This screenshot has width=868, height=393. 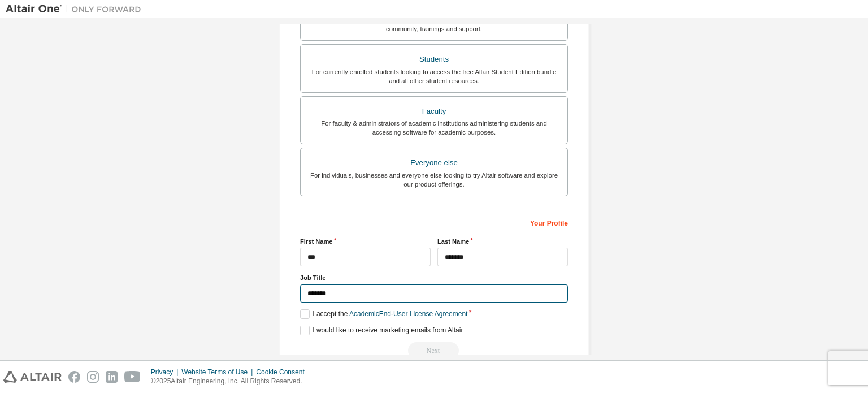 What do you see at coordinates (434, 163) in the screenshot?
I see `div: Everyone else` at bounding box center [434, 163].